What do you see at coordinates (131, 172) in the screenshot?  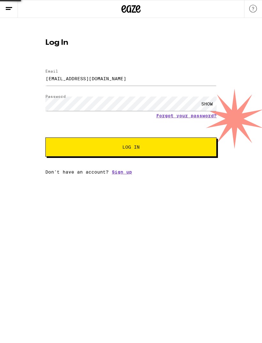 I see `div: Don't have an account?` at bounding box center [131, 172].